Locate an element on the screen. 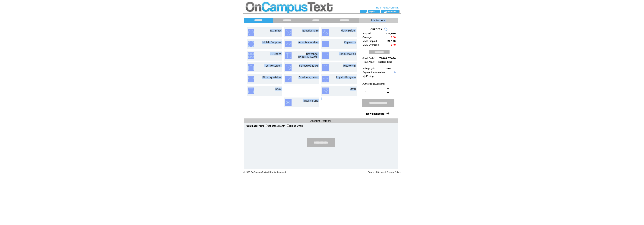  span: Calculate From: is located at coordinates (255, 126).